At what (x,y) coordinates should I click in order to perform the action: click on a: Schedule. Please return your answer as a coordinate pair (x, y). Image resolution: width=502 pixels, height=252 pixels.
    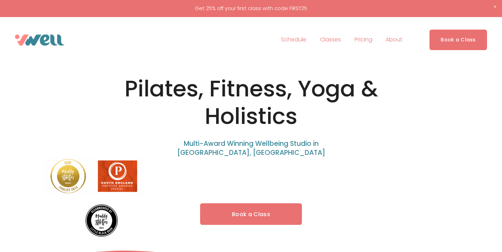
    Looking at the image, I should click on (293, 40).